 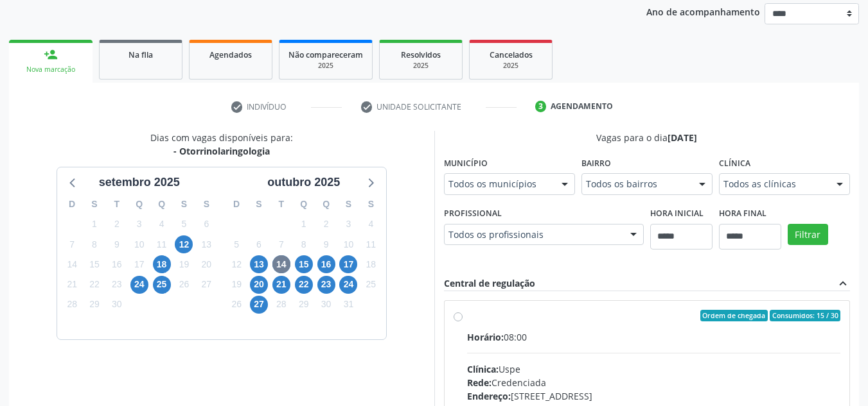 I want to click on span: terça-feira, 30 de setembro de 2025, so click(x=116, y=305).